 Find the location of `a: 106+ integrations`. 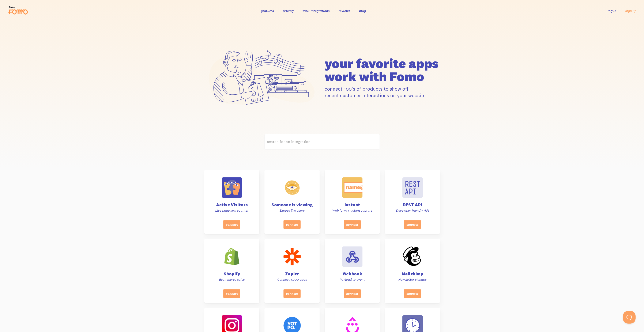

a: 106+ integrations is located at coordinates (316, 11).